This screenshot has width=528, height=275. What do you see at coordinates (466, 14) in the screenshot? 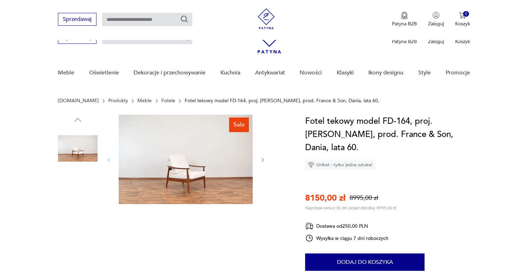
I see `div: 0` at bounding box center [466, 14].